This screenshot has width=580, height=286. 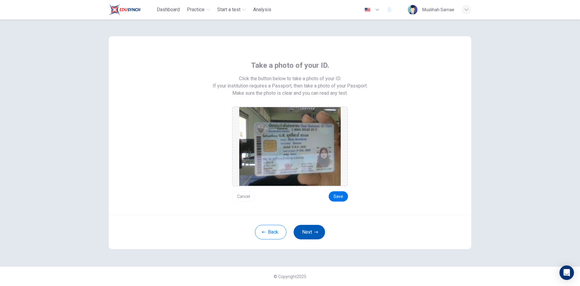 What do you see at coordinates (231, 10) in the screenshot?
I see `button: Start a test` at bounding box center [231, 10].